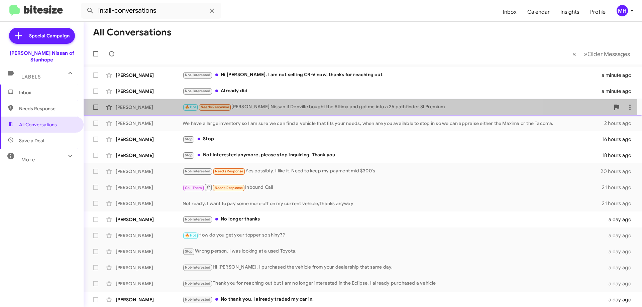  I want to click on a: Profile, so click(598, 12).